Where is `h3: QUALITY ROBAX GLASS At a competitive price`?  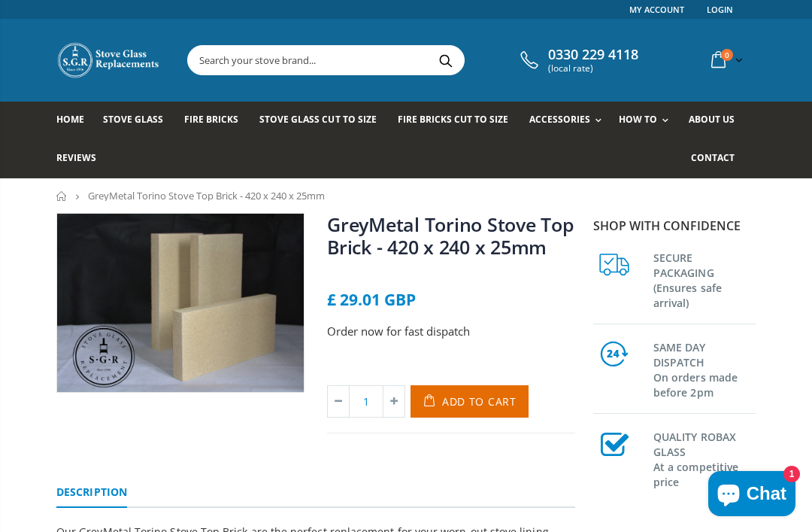 h3: QUALITY ROBAX GLASS At a competitive price is located at coordinates (705, 458).